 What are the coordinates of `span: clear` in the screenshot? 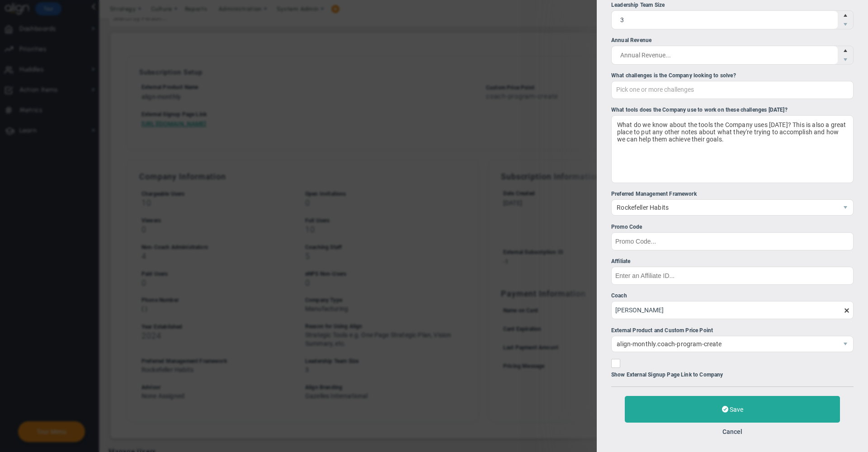 It's located at (858, 310).